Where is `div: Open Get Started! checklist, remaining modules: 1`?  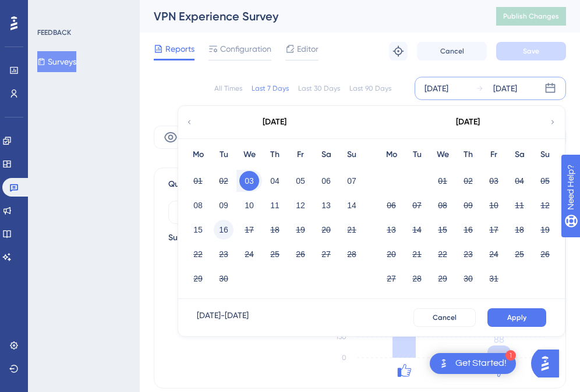
div: Open Get Started! checklist, remaining modules: 1 is located at coordinates (473, 364).